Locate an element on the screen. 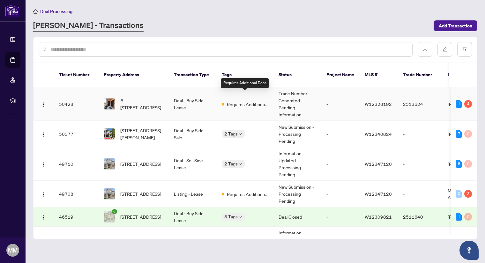 This screenshot has width=485, height=263. button: edit is located at coordinates (444, 49).